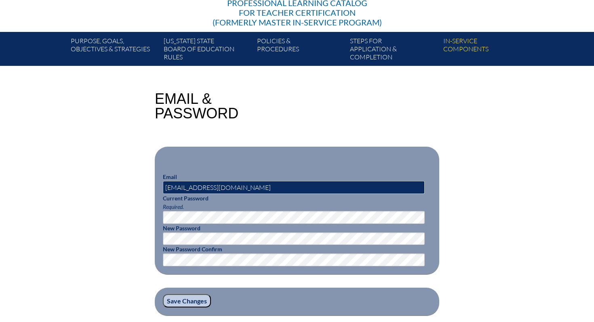 This screenshot has height=322, width=594. What do you see at coordinates (393, 50) in the screenshot?
I see `a: Steps forapplication & completion` at bounding box center [393, 50].